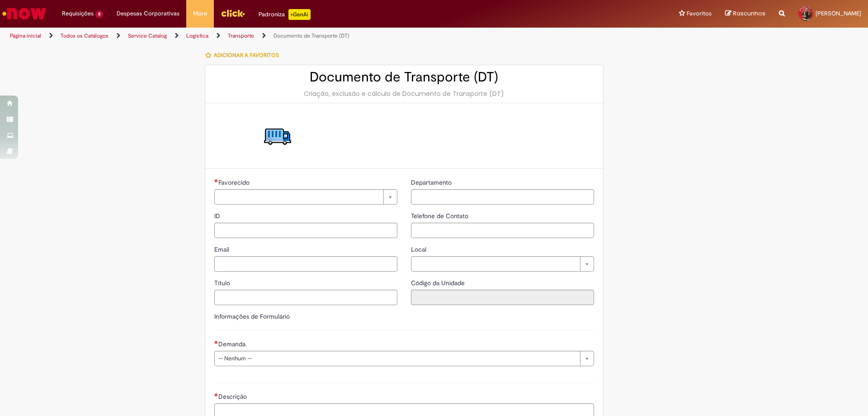  Describe the element at coordinates (306, 197) in the screenshot. I see `a: Limpar campo Favorecido` at that location.